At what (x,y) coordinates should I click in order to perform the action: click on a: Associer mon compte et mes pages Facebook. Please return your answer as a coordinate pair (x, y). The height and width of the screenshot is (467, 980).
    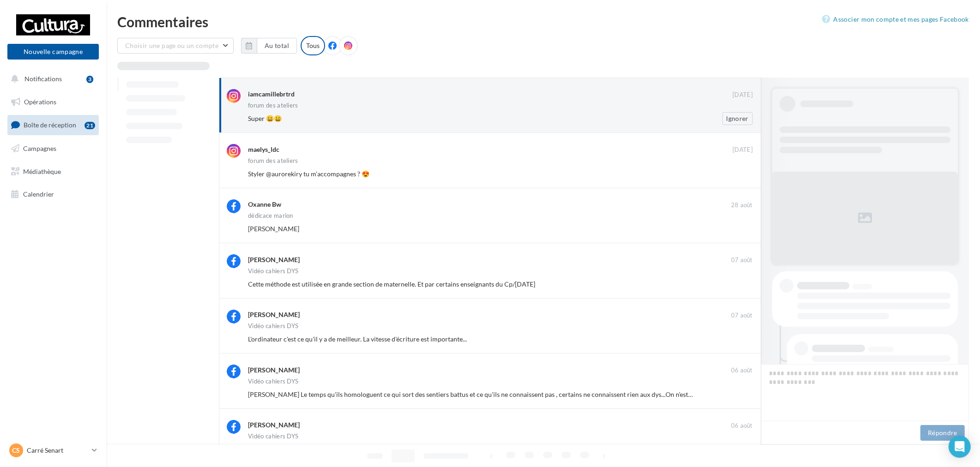
    Looking at the image, I should click on (895, 19).